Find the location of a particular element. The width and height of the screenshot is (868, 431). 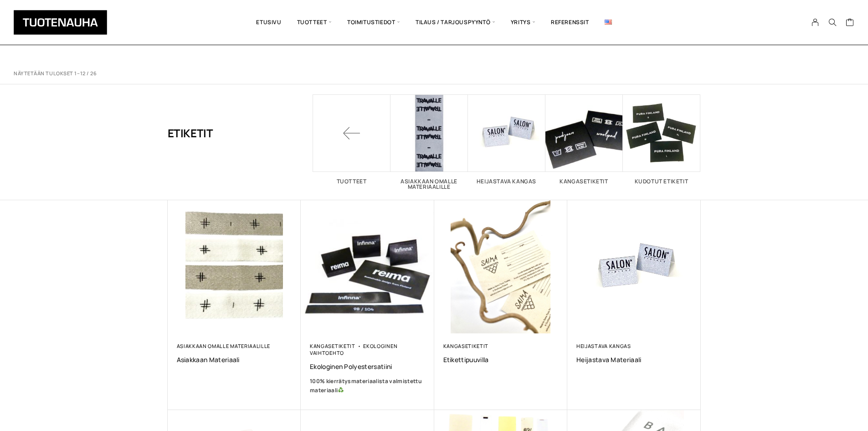

span: Heijastava materiaali is located at coordinates (634, 360).